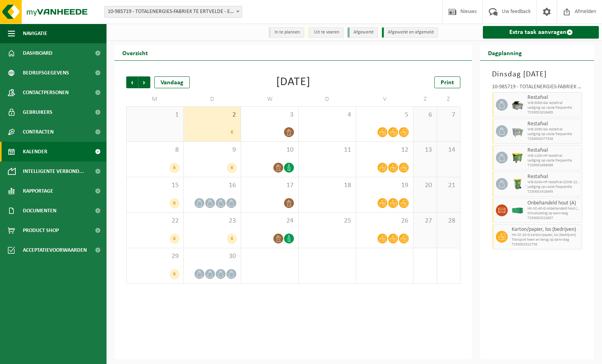 This screenshot has height=364, width=602. What do you see at coordinates (212, 150) in the screenshot?
I see `span: 9` at bounding box center [212, 150].